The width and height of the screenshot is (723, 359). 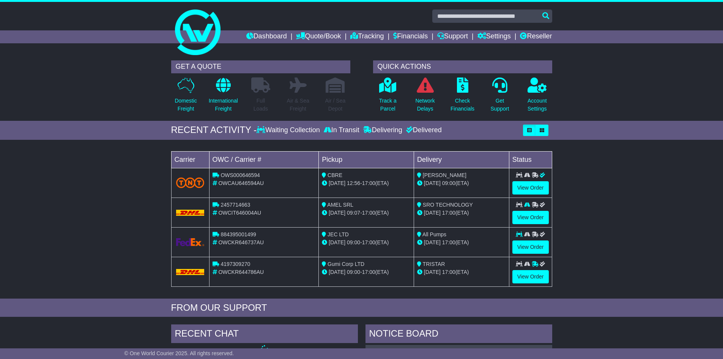 I want to click on div: Delivering, so click(x=383, y=130).